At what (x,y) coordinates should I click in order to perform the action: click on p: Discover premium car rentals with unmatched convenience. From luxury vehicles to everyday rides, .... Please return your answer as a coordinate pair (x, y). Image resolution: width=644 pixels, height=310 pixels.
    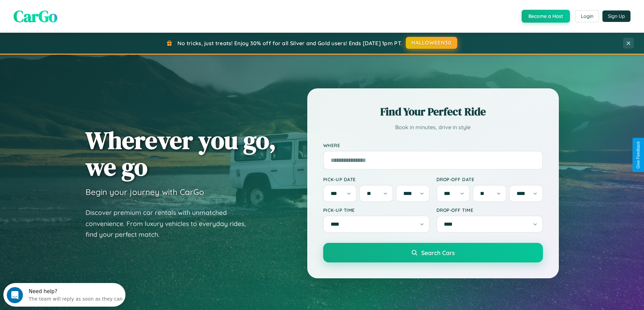
    Looking at the image, I should click on (170, 224).